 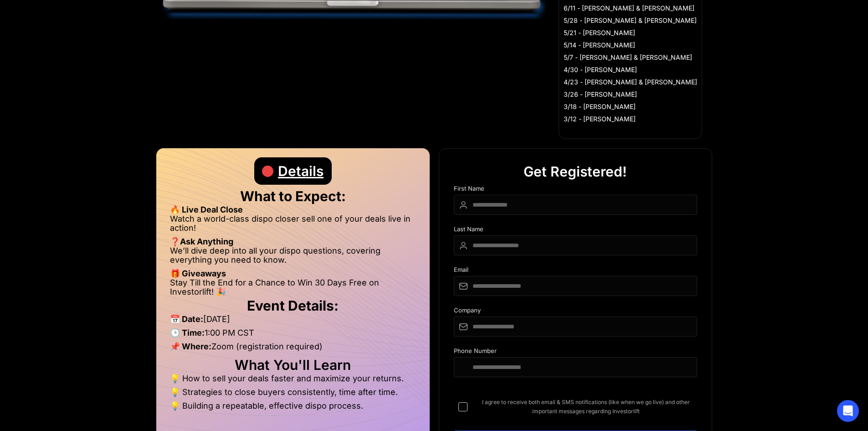 I want to click on strong: 🔥 Live Deal Close, so click(x=206, y=209).